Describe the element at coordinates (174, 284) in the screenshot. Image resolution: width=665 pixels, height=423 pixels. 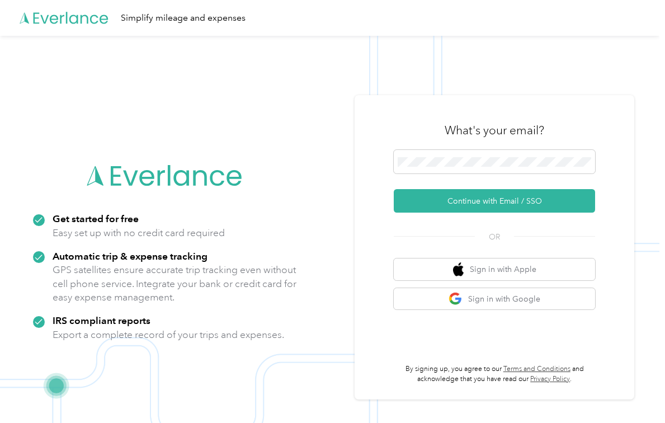
I see `p: GPS satellites ensure accurate trip tracking even without cell phone service. Integrate your bank...` at that location.